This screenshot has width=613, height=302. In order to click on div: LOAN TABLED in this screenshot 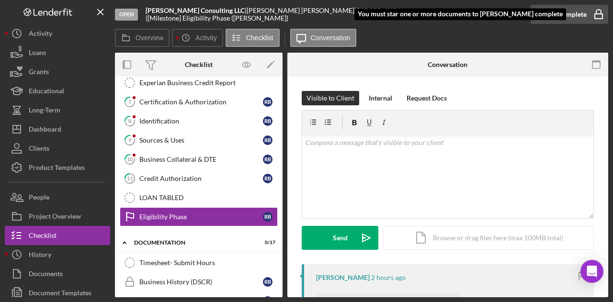, I will do `click(208, 198)`.